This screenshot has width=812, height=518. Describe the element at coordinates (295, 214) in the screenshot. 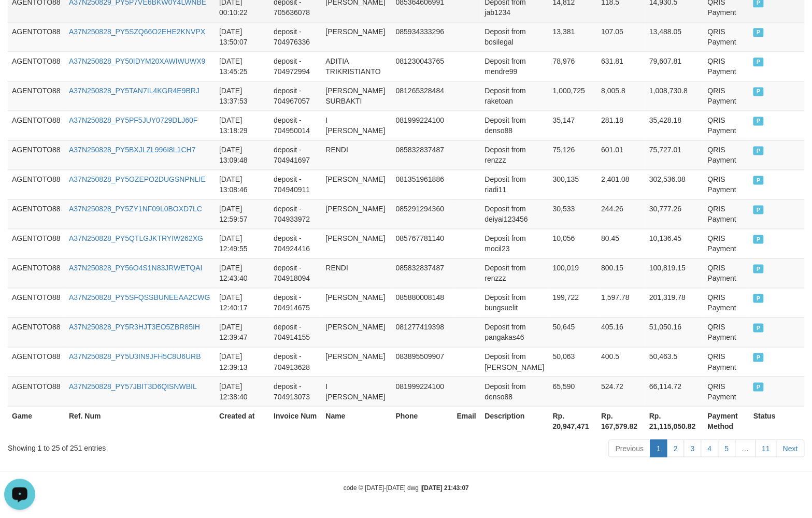

I see `td: deposit - 704933972` at that location.